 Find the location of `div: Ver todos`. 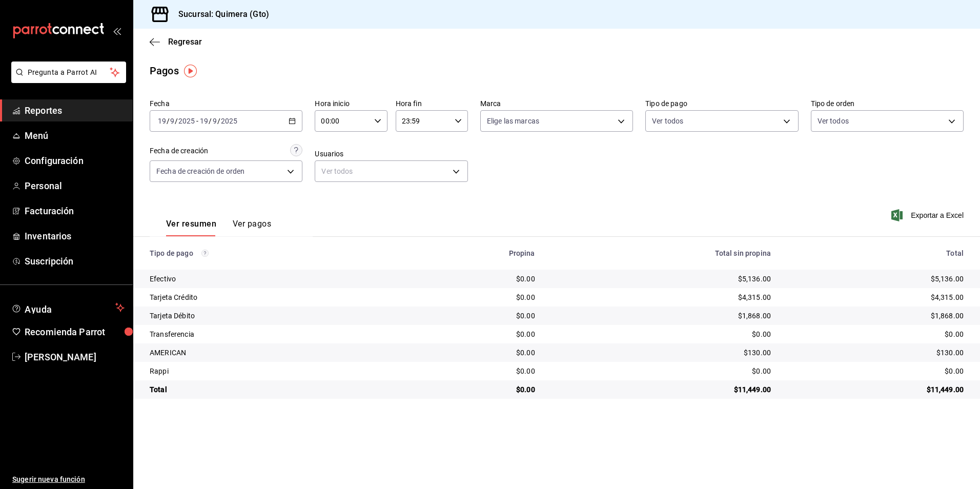

div: Ver todos is located at coordinates (391, 171).